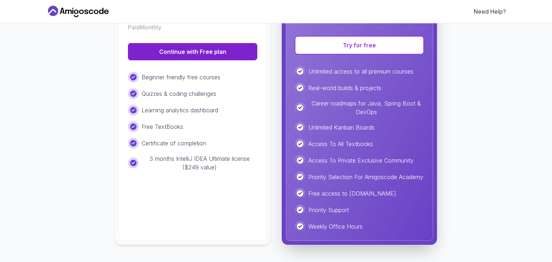 This screenshot has height=262, width=552. What do you see at coordinates (328, 210) in the screenshot?
I see `p: Priority Support` at bounding box center [328, 210].